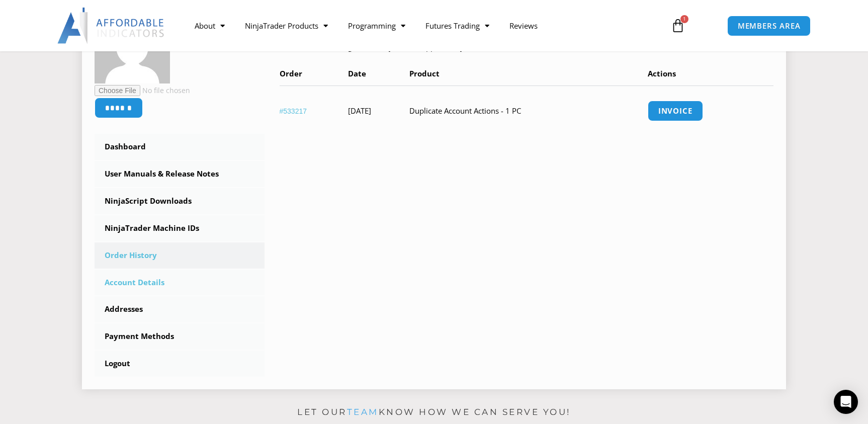 This screenshot has height=424, width=868. What do you see at coordinates (180, 255) in the screenshot?
I see `nav: Account pages` at bounding box center [180, 255].